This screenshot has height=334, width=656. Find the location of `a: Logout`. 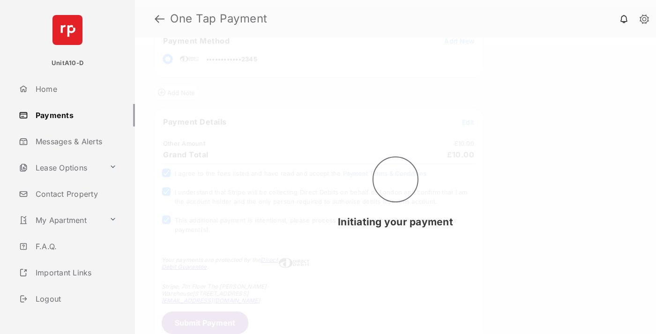

a: Logout is located at coordinates (75, 299).